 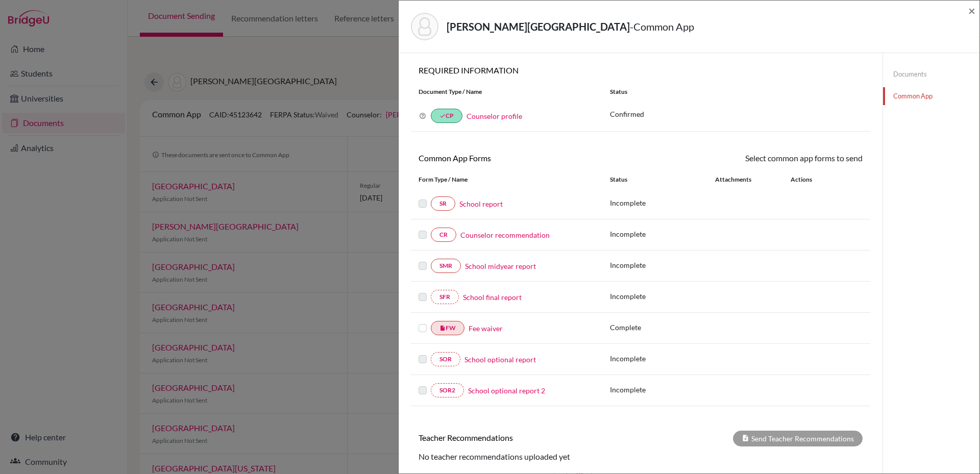 I want to click on span: - Common App, so click(x=662, y=26).